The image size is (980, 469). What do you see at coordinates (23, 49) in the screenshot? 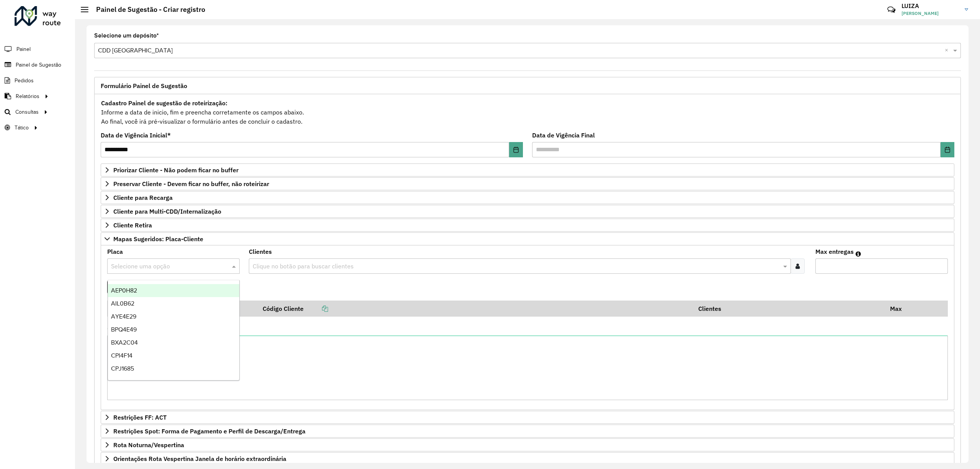
I see `span: Painel` at bounding box center [23, 49].